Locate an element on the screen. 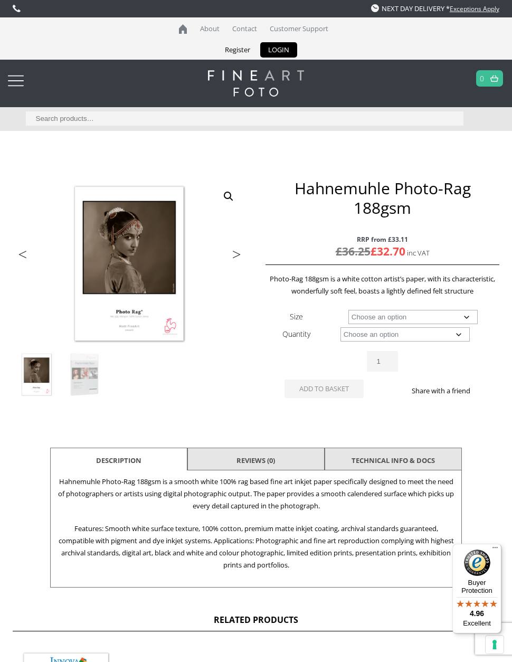 This screenshot has width=512, height=662. a: Customer Support is located at coordinates (299, 29).